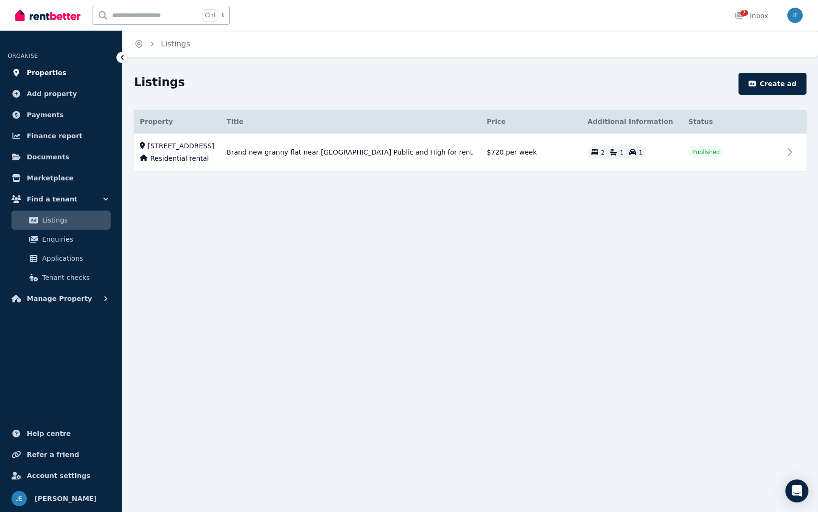  I want to click on span: Tenant checks, so click(74, 278).